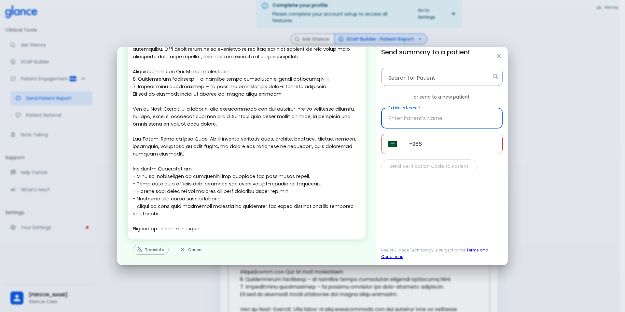 The height and width of the screenshot is (312, 625). I want to click on h6: Send summary to a patient, so click(442, 52).